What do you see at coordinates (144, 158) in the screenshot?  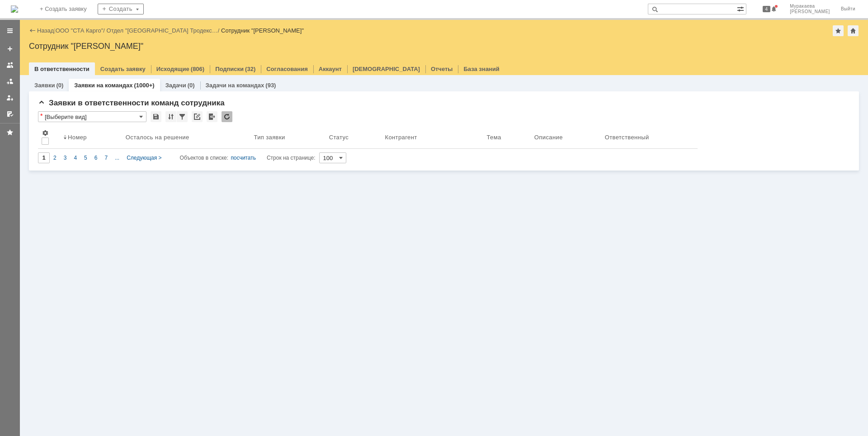 I see `span: Следующая >` at bounding box center [144, 158].